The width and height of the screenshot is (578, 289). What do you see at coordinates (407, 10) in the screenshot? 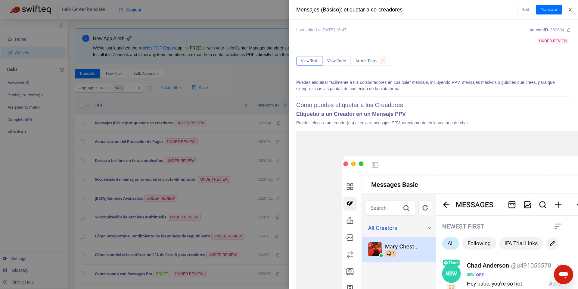
I see `div: Mensajes (Básico): etiquetar a co-creadores` at bounding box center [407, 10].